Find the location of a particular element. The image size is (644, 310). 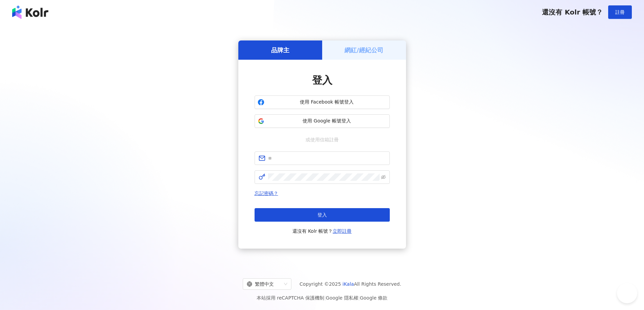

a: Google 隱私權 is located at coordinates (342, 298).